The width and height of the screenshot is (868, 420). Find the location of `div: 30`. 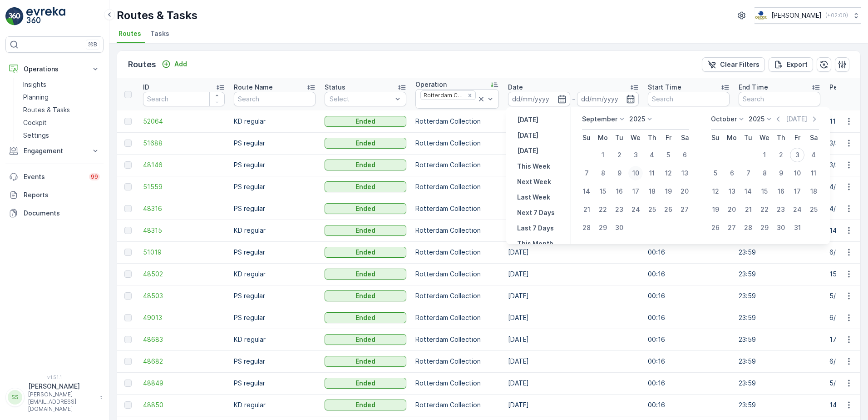

div: 30 is located at coordinates (619, 228).